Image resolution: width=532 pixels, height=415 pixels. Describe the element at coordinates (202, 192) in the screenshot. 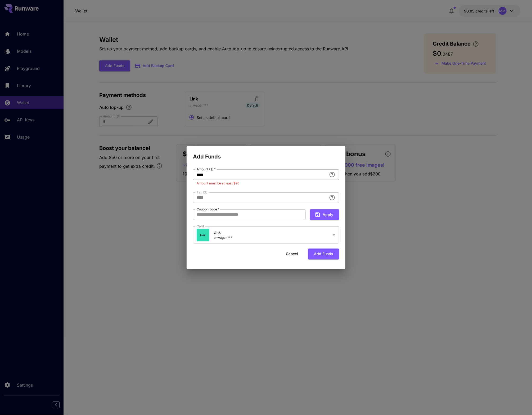

I see `label: Tax ($)` at that location.